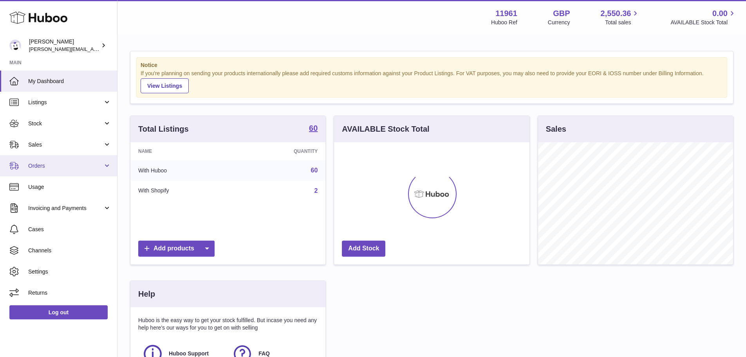 Image resolution: width=746 pixels, height=357 pixels. I want to click on span: My Dashboard, so click(70, 81).